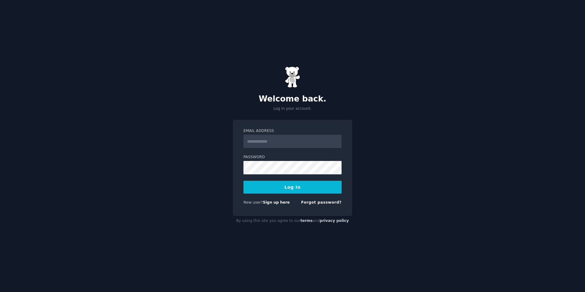 The height and width of the screenshot is (292, 585). I want to click on span: New user?, so click(253, 202).